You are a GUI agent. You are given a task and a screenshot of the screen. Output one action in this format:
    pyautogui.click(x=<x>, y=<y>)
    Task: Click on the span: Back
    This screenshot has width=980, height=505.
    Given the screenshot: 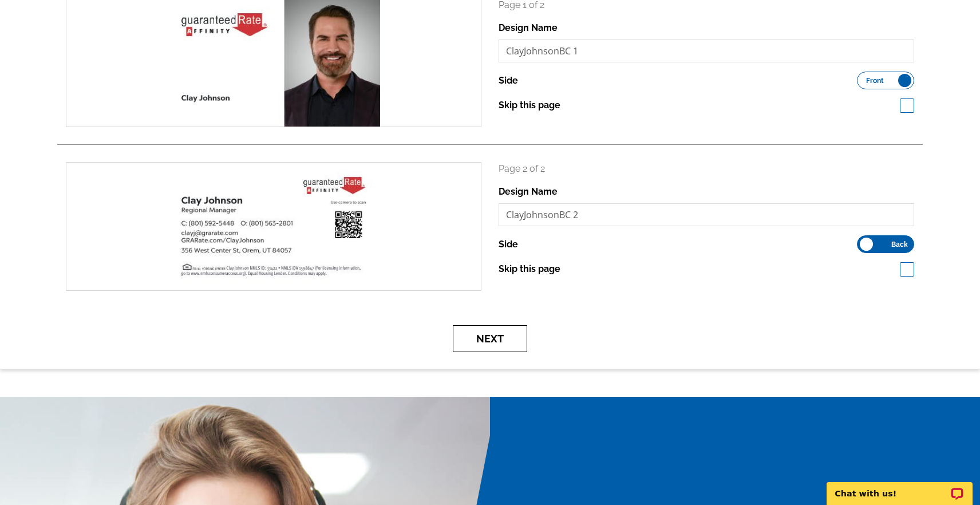 What is the action you would take?
    pyautogui.click(x=899, y=244)
    